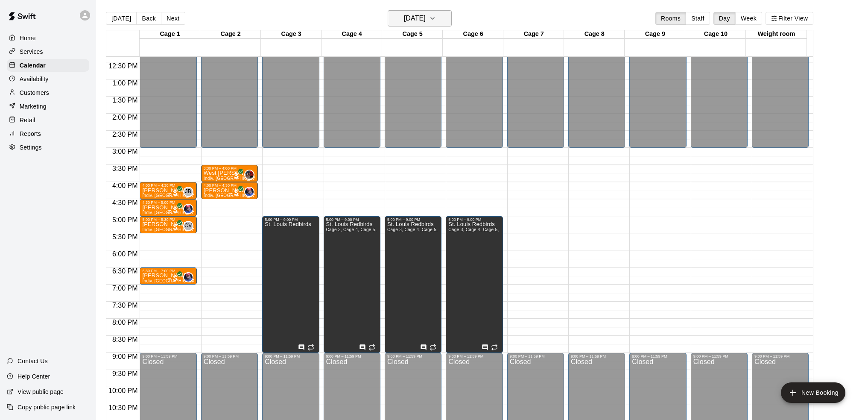  Describe the element at coordinates (48, 38) in the screenshot. I see `a: Home` at that location.